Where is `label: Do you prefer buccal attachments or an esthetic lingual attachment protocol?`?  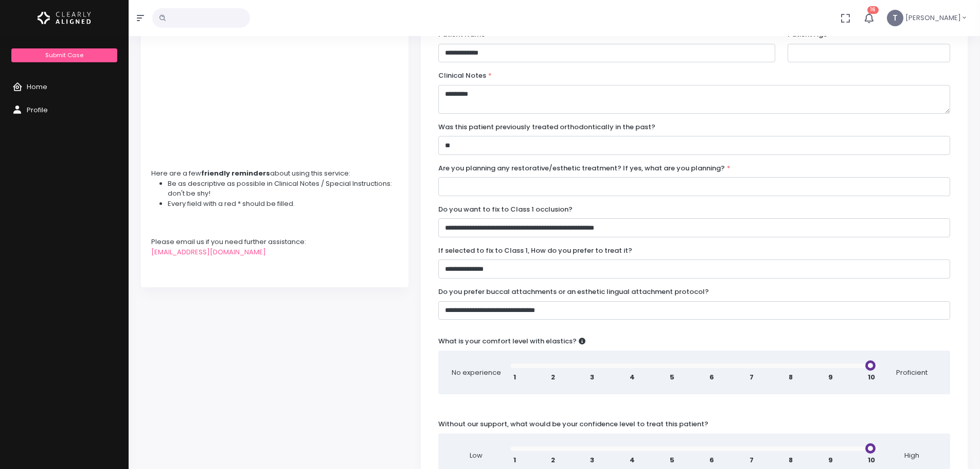
label: Do you prefer buccal attachments or an esthetic lingual attachment protocol? is located at coordinates (573, 292).